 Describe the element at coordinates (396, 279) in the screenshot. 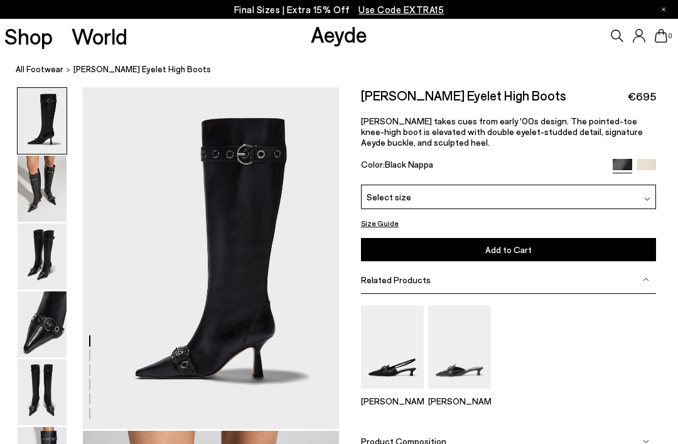

I see `span: Related Products` at that location.